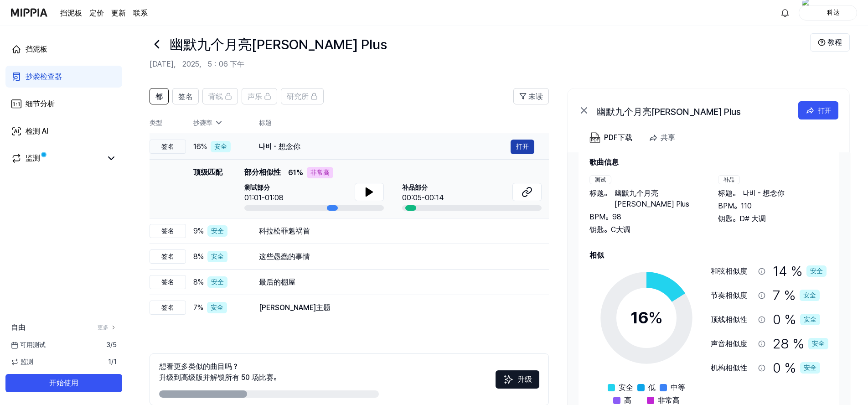 Image resolution: width=868 pixels, height=405 pixels. I want to click on button: 升级, so click(518, 379).